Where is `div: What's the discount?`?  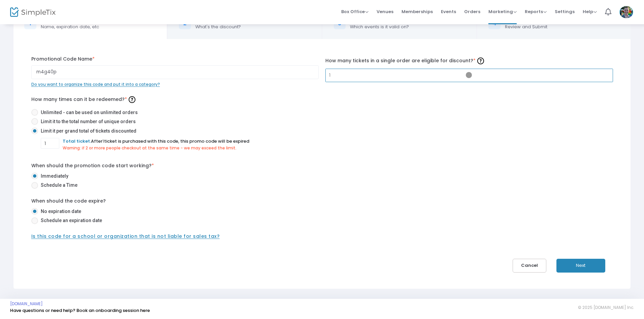
div: What's the discount? is located at coordinates (218, 27).